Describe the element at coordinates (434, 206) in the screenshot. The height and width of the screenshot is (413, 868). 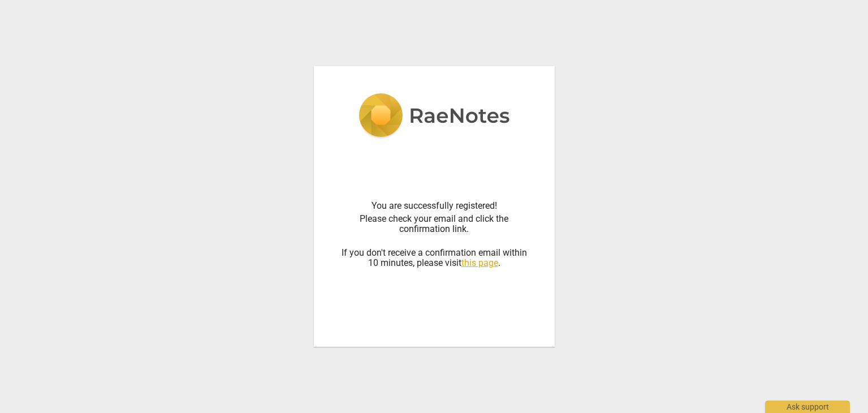
I see `div: You are successfully registered!` at that location.